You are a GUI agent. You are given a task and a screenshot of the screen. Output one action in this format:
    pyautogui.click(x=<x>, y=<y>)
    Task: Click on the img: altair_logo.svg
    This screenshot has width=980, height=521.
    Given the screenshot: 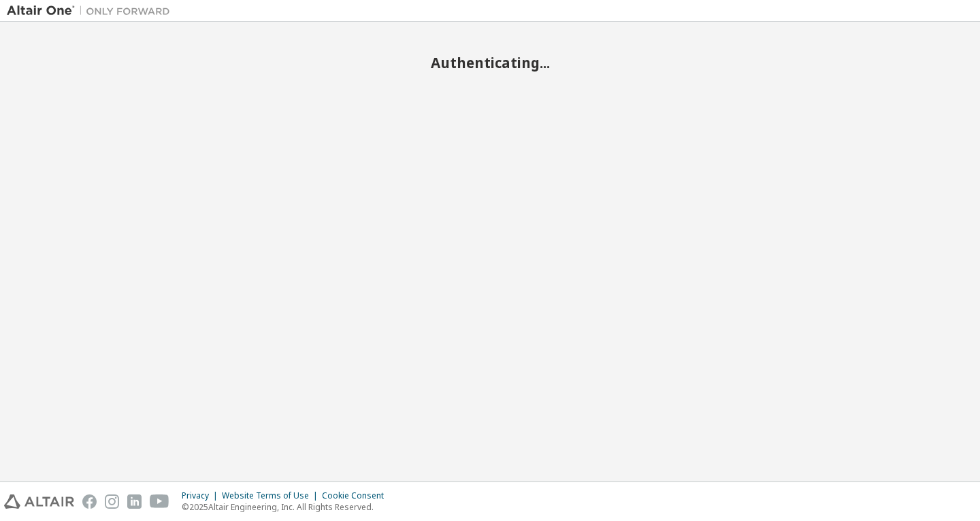 What is the action you would take?
    pyautogui.click(x=39, y=501)
    